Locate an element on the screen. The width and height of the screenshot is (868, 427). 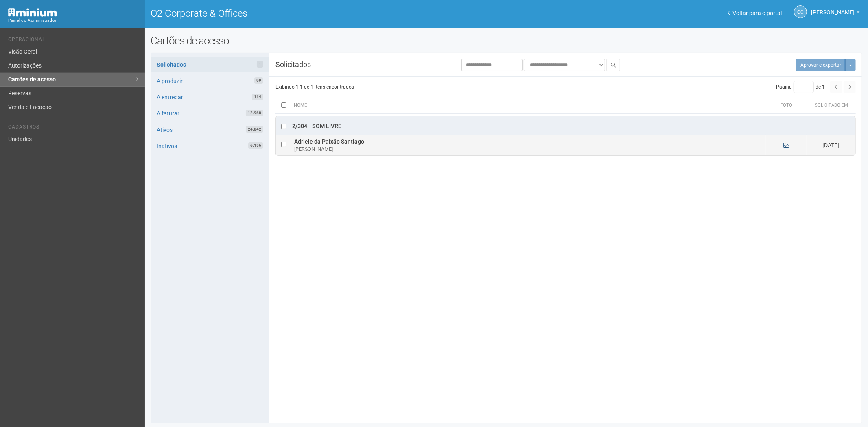
span: 12.968 is located at coordinates (254, 113).